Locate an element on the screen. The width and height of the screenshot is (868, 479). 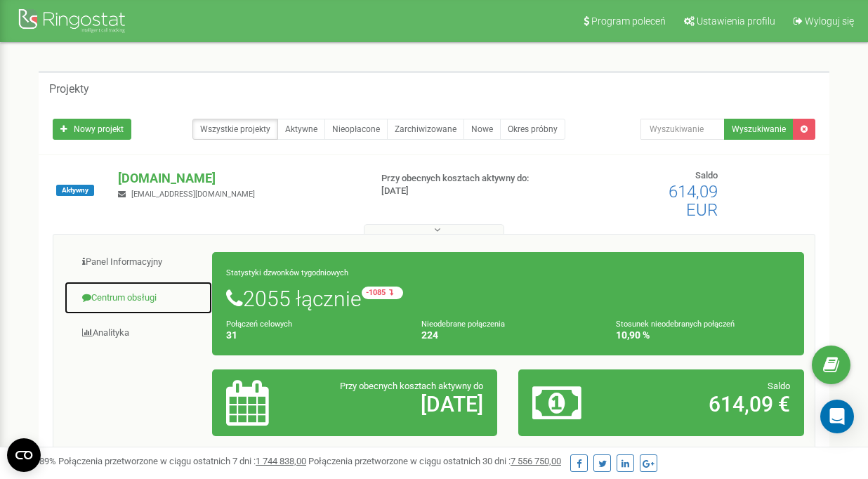
a: Analityka is located at coordinates (138, 333).